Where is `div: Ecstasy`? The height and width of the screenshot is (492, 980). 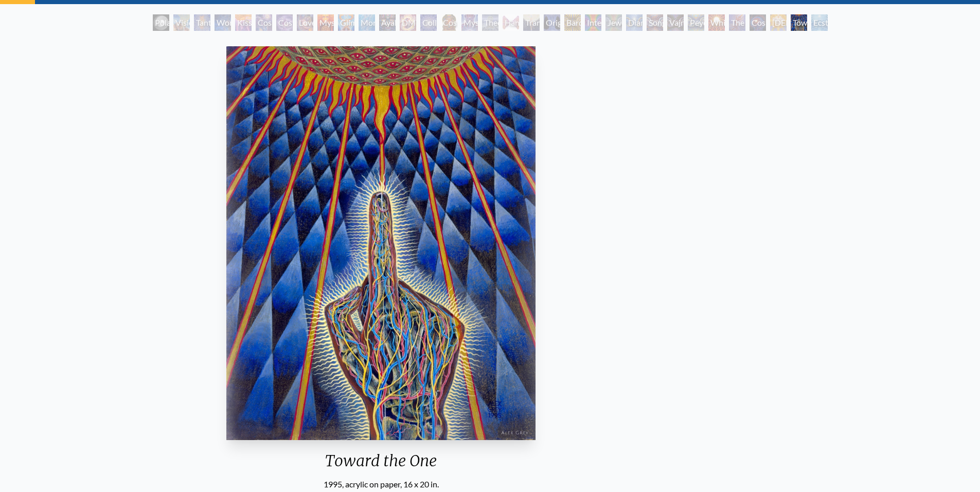
div: Ecstasy is located at coordinates (820, 22).